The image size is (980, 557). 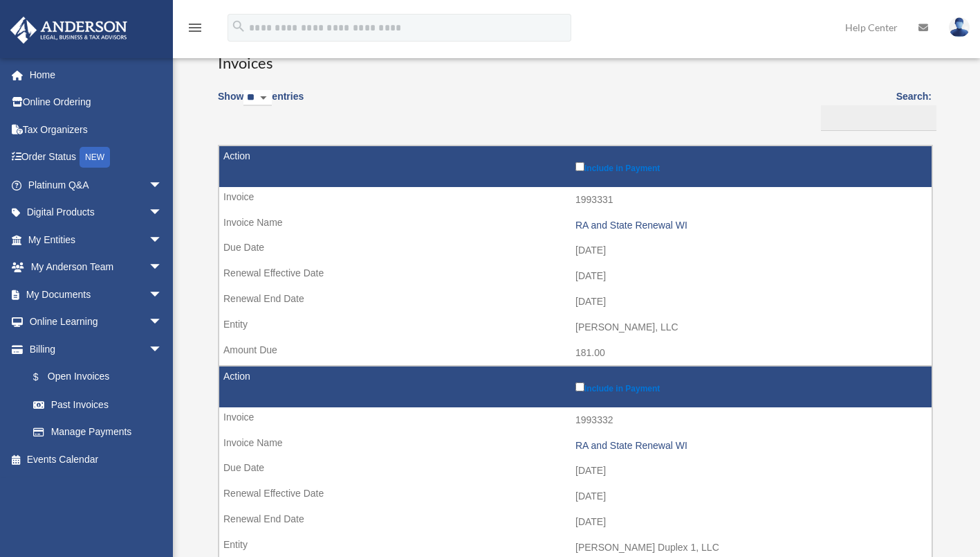 What do you see at coordinates (97, 294) in the screenshot?
I see `a: My Documentsarrow_drop_down` at bounding box center [97, 294].